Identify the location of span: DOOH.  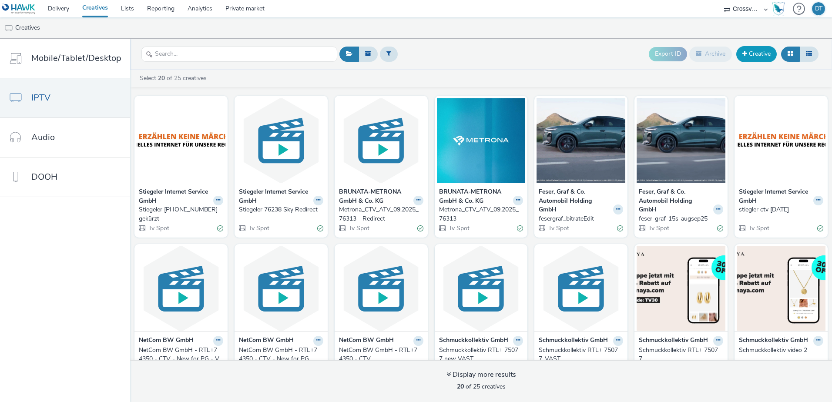
(44, 177).